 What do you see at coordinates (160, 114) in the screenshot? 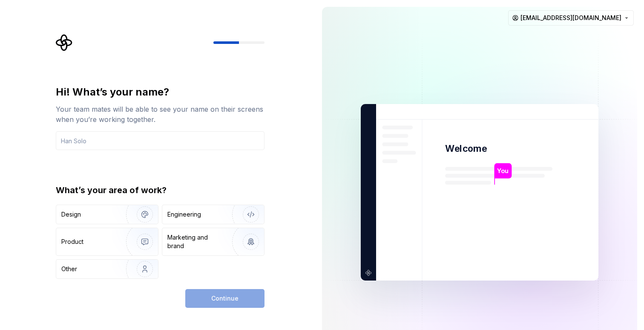
I see `div: Your team mates will be able to see your name on their screens when you’re working together.` at bounding box center [160, 114].